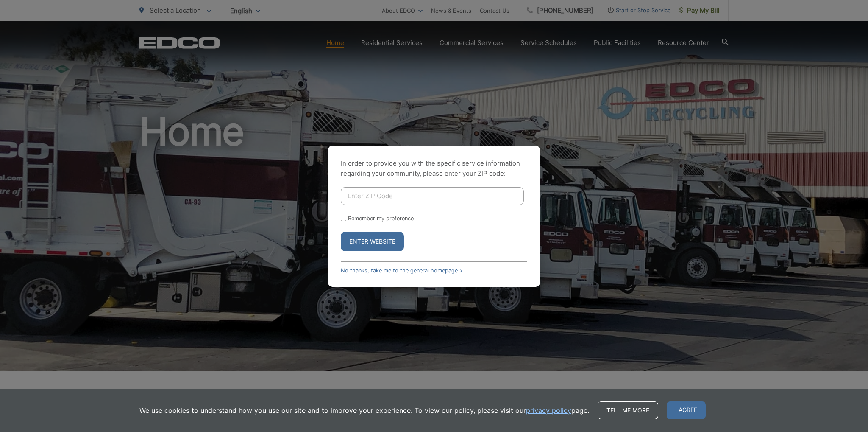 The width and height of the screenshot is (868, 432). Describe the element at coordinates (364, 411) in the screenshot. I see `p: We use cookies to understand how you use our site and to improve your experience. To view our pol...` at that location.